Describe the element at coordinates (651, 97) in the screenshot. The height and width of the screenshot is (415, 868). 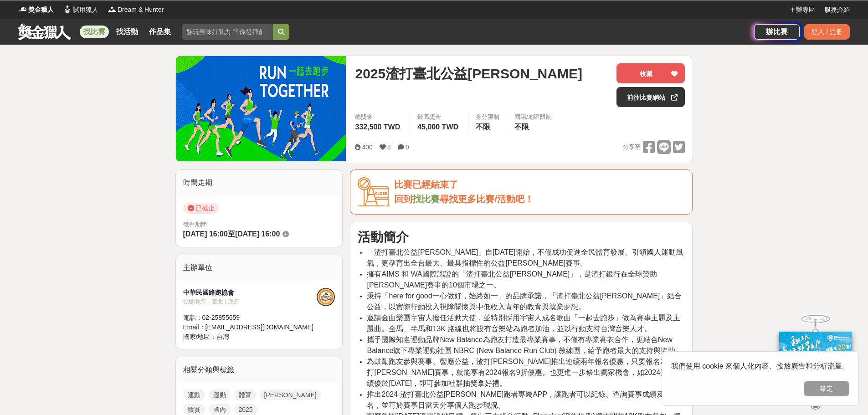
I see `a: 前往比賽網站` at that location.